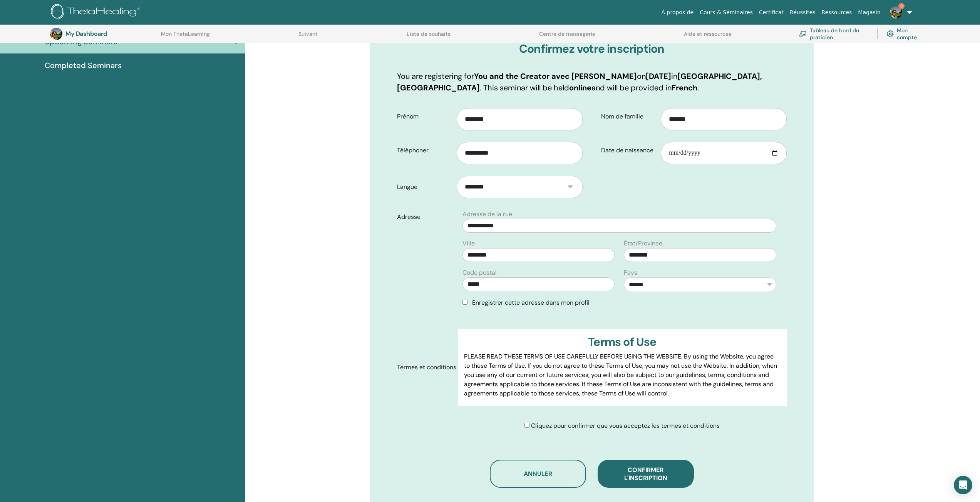  I want to click on a: Ressources, so click(836, 12).